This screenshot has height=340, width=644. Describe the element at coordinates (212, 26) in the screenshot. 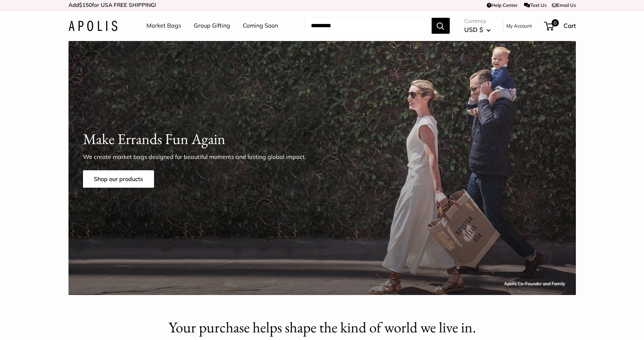

I see `a: Group Gifting` at that location.